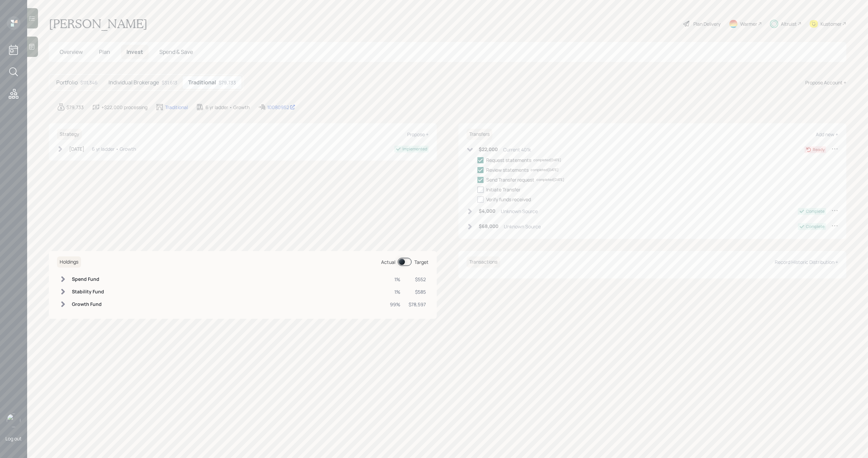  Describe the element at coordinates (517, 149) in the screenshot. I see `div: Current 401k` at that location.